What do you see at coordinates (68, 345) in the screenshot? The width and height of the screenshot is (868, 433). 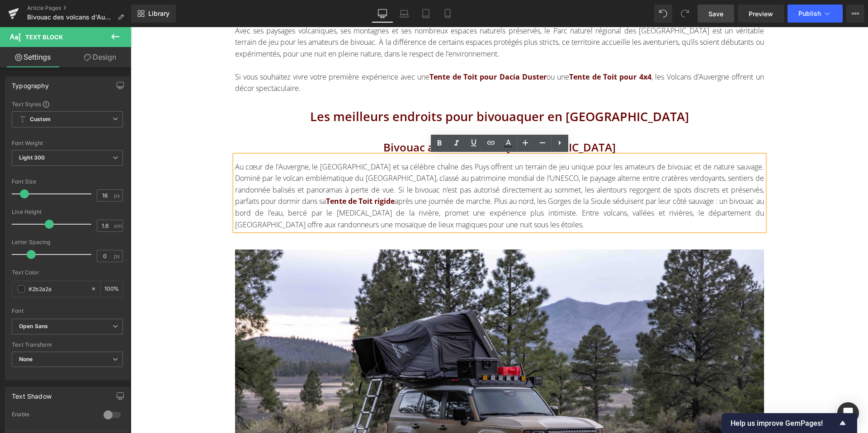 I see `div: Text Transform` at bounding box center [68, 345].